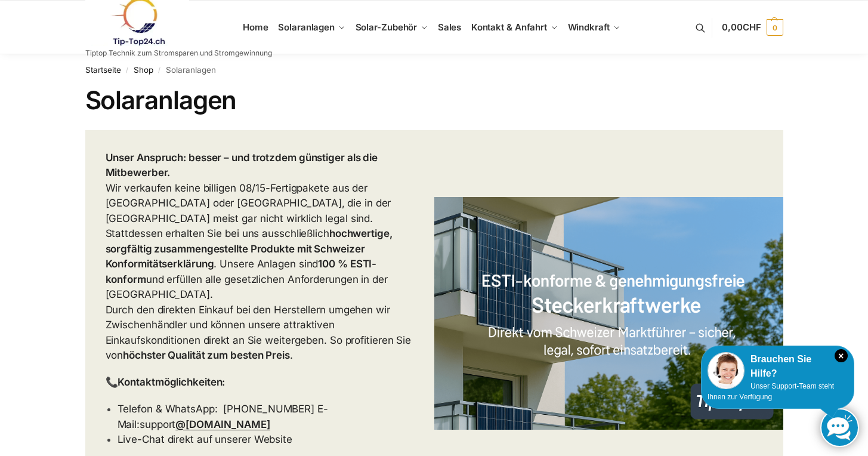 This screenshot has width=868, height=456. Describe the element at coordinates (752, 27) in the screenshot. I see `span: CHF` at that location.